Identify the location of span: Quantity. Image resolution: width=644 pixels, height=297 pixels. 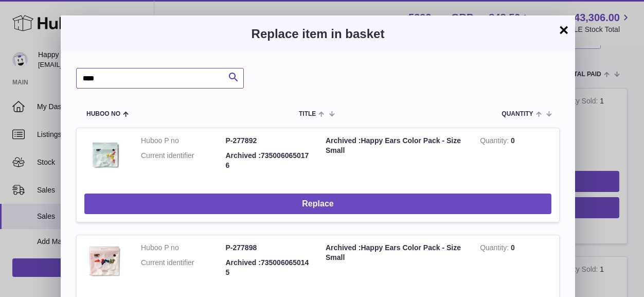
(517, 114).